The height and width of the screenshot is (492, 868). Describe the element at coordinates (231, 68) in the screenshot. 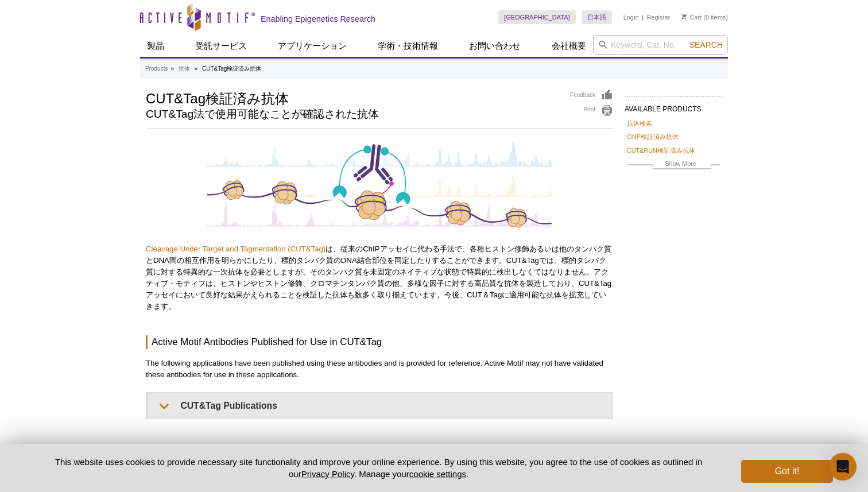

I see `li: CUT&Tag検証済み抗体` at that location.